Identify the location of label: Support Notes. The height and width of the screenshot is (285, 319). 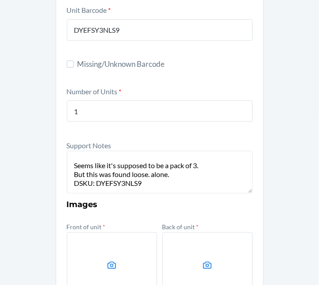
(89, 145).